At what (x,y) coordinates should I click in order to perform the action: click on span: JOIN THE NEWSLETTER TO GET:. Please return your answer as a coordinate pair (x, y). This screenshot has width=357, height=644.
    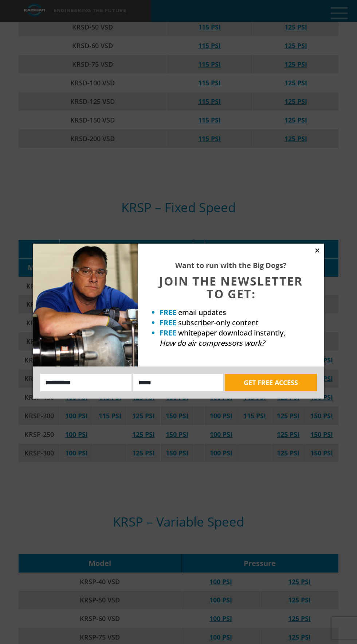
    Looking at the image, I should click on (231, 287).